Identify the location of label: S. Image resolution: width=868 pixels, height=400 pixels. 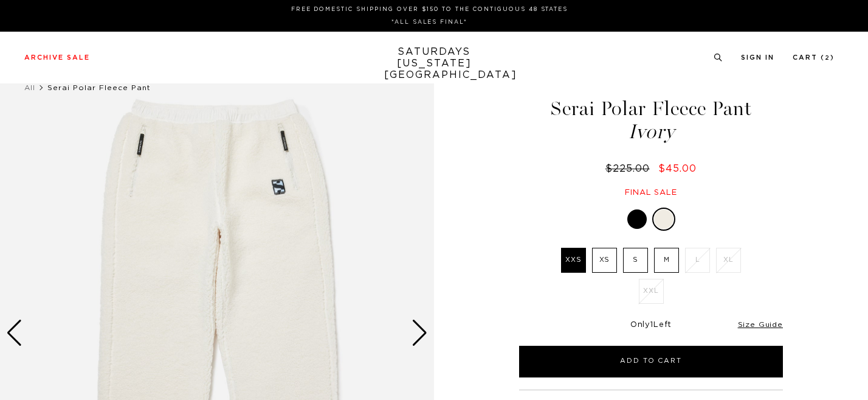
(635, 260).